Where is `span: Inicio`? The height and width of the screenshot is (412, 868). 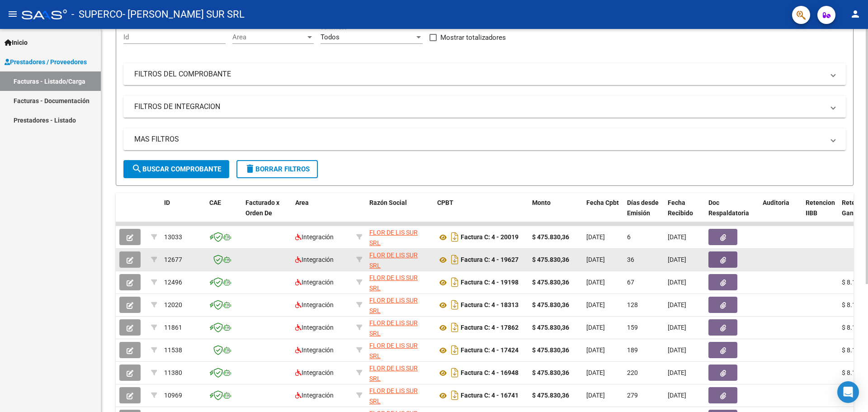
span: Inicio is located at coordinates (16, 43).